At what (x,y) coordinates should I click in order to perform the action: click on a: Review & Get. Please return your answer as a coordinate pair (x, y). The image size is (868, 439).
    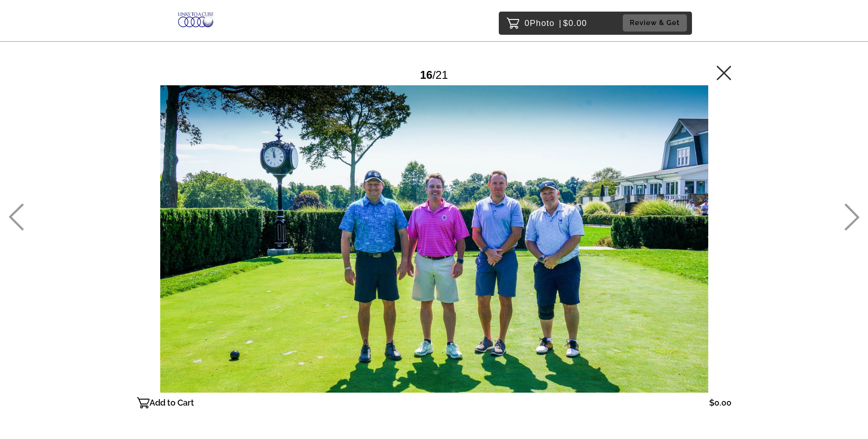
    Looking at the image, I should click on (656, 23).